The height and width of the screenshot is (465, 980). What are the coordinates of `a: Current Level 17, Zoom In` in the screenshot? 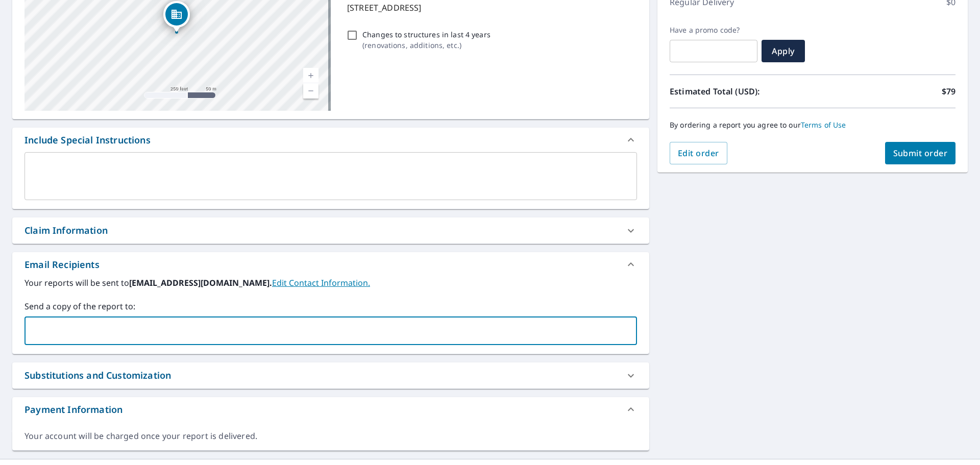 It's located at (311, 75).